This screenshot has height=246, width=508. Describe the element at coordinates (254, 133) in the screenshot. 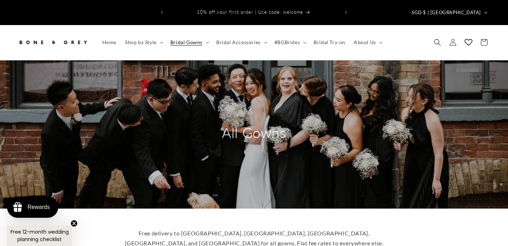

I see `h2: All Gowns` at that location.